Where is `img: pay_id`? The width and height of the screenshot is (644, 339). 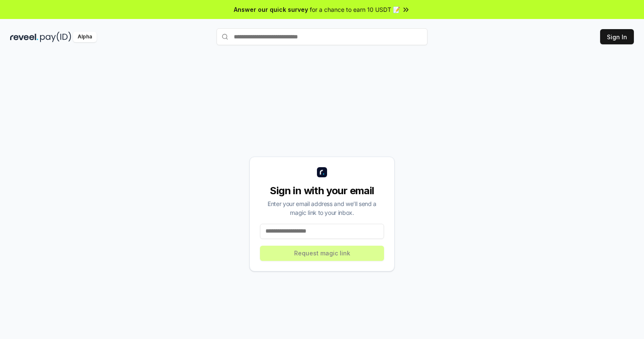 img: pay_id is located at coordinates (56, 37).